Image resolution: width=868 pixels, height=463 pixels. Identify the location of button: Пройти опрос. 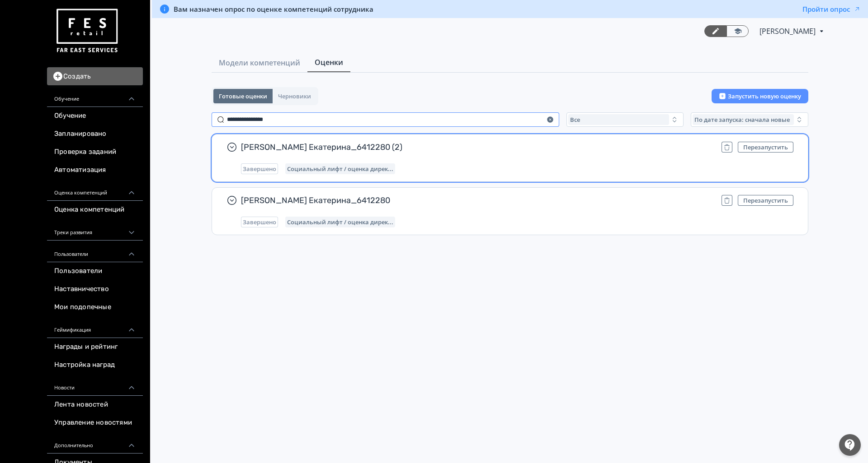
(831, 9).